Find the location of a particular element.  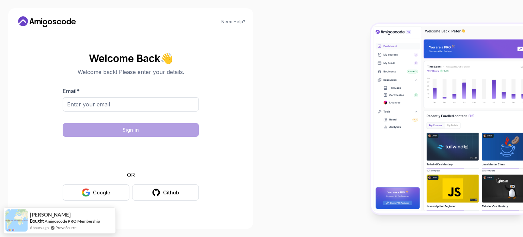

a: Home link is located at coordinates (47, 22).